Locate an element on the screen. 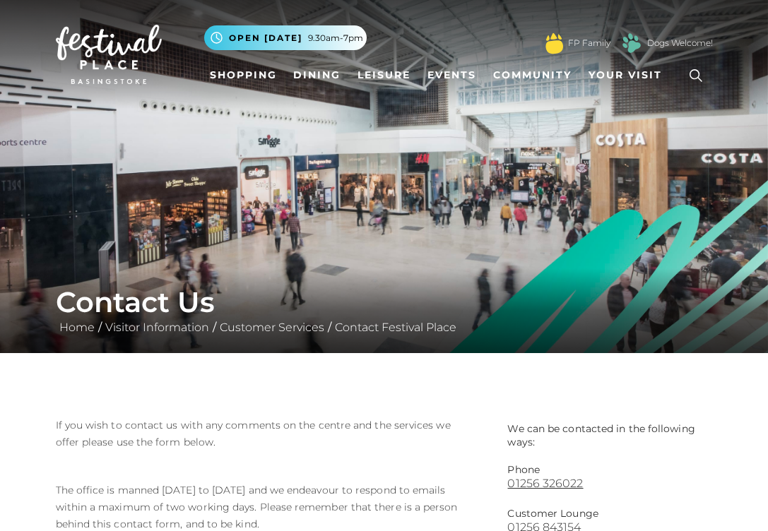  a: Your Visit is located at coordinates (629, 75).